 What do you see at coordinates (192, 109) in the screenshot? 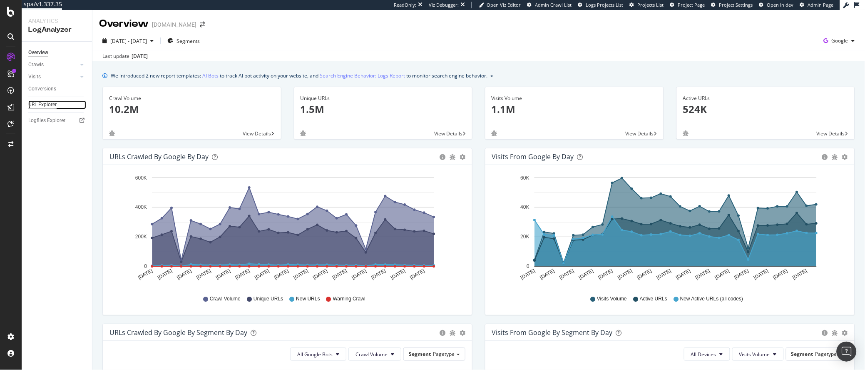
I see `p: 10.2M` at bounding box center [192, 109].